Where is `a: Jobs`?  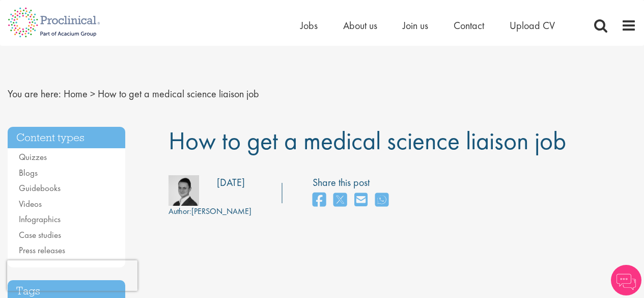 a: Jobs is located at coordinates (309, 26).